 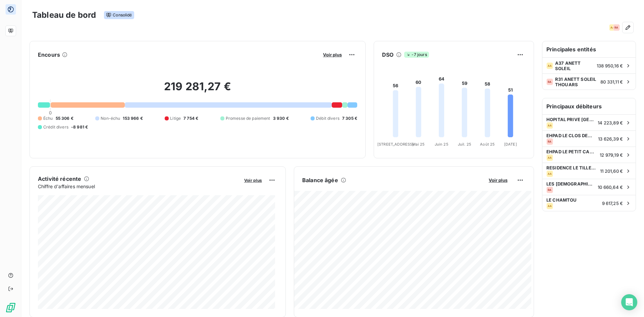 What do you see at coordinates (629, 302) in the screenshot?
I see `div: Open Intercom Messenger` at bounding box center [629, 302].